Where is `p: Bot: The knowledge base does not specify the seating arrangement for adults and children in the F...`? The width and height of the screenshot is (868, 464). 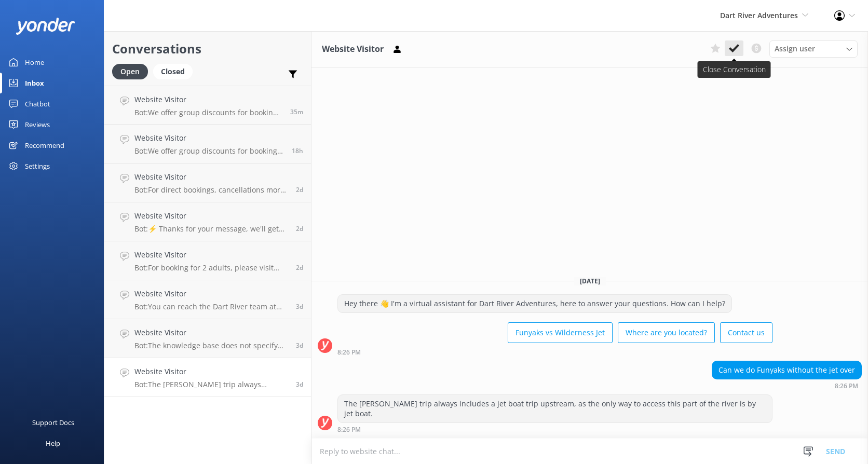
p: Bot: The knowledge base does not specify the seating arrangement for adults and children in the F... is located at coordinates (211, 346).